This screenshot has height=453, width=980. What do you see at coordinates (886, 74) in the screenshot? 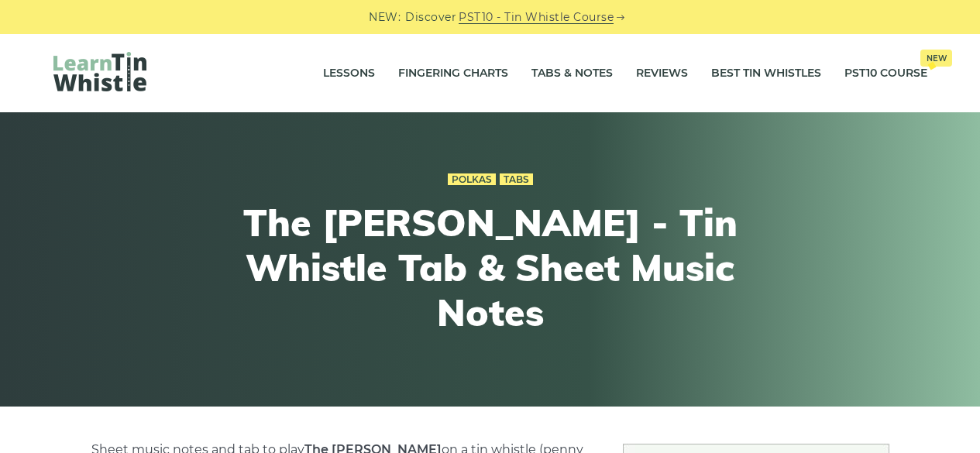
I see `a: PST10 CourseNew` at bounding box center [886, 74].